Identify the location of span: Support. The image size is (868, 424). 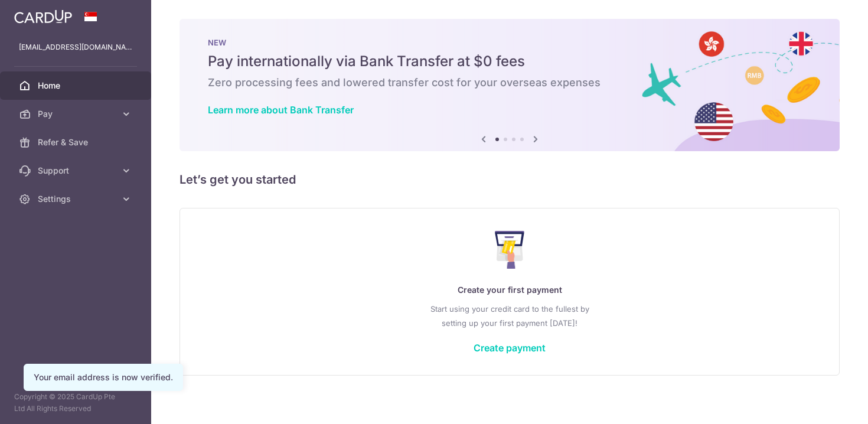
(77, 170).